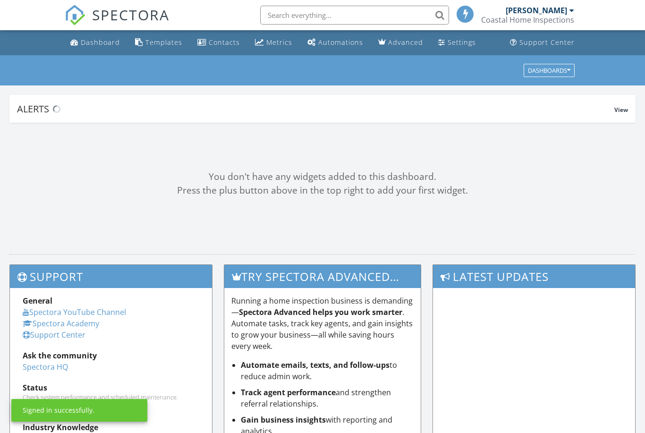 Image resolution: width=645 pixels, height=433 pixels. What do you see at coordinates (621, 109) in the screenshot?
I see `span: View` at bounding box center [621, 109].